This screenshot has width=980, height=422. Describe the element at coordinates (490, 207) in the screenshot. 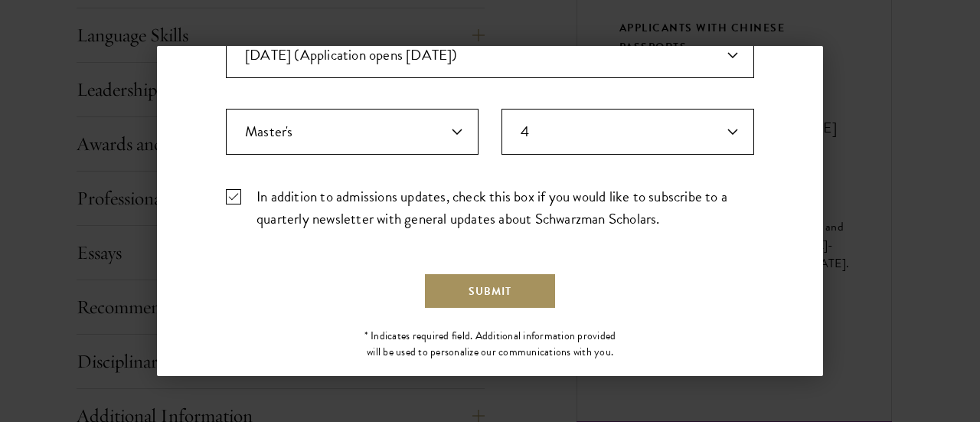

I see `div: Check this box to receive a quarterly newsletter with general updates about Schwarzman Scholars.` at that location.